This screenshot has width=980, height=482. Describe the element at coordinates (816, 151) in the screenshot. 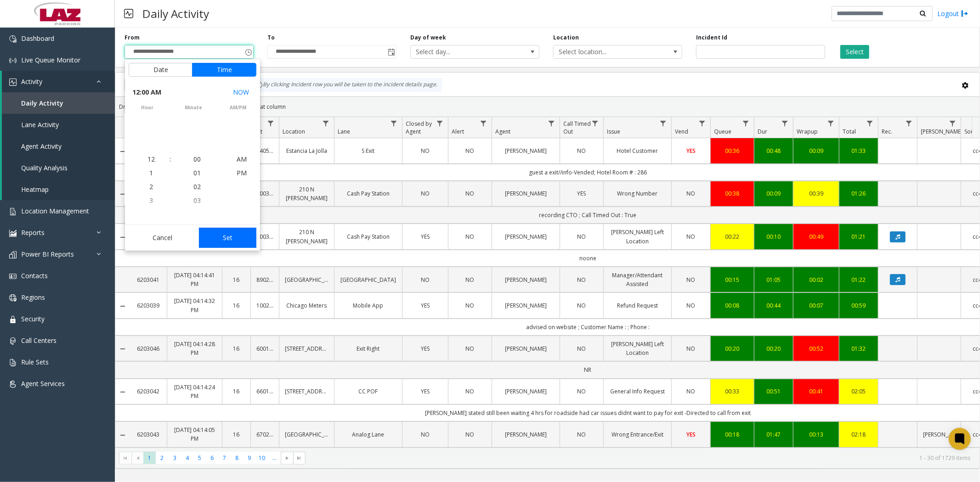

I see `a: 00:09` at that location.